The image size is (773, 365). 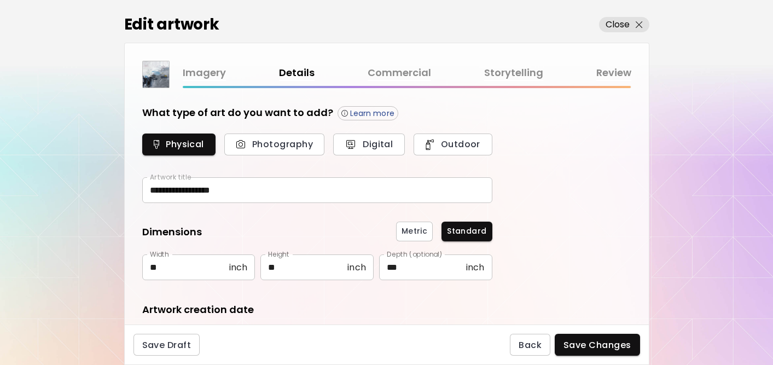 I want to click on button: Photography, so click(x=274, y=144).